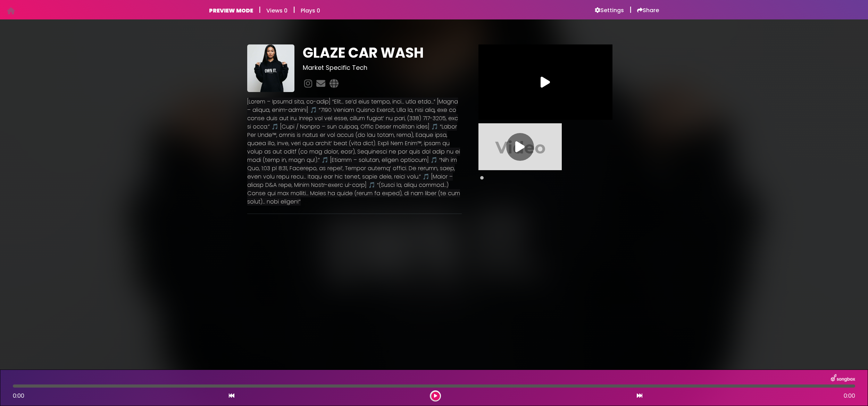 The width and height of the screenshot is (868, 406). I want to click on h6: Settings, so click(609, 11).